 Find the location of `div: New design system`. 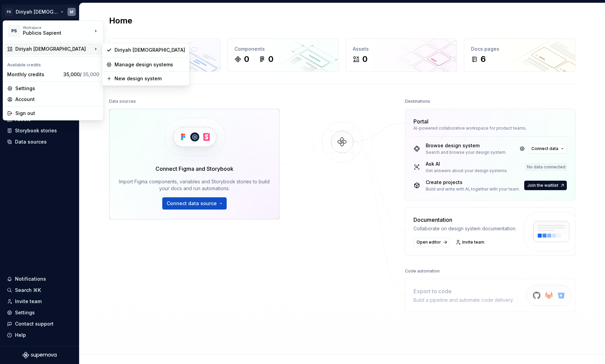

div: New design system is located at coordinates (149, 79).